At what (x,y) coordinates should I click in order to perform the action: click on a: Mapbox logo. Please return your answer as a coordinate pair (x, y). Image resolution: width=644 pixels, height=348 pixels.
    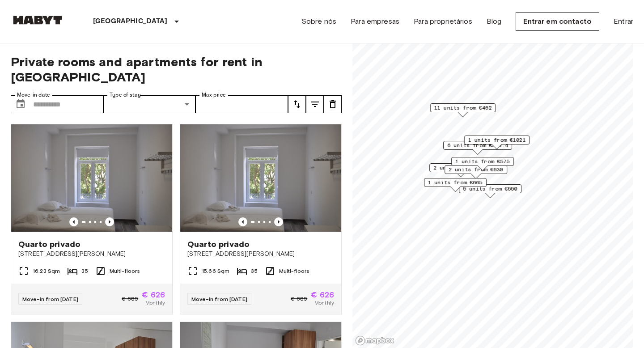
    Looking at the image, I should click on (375, 340).